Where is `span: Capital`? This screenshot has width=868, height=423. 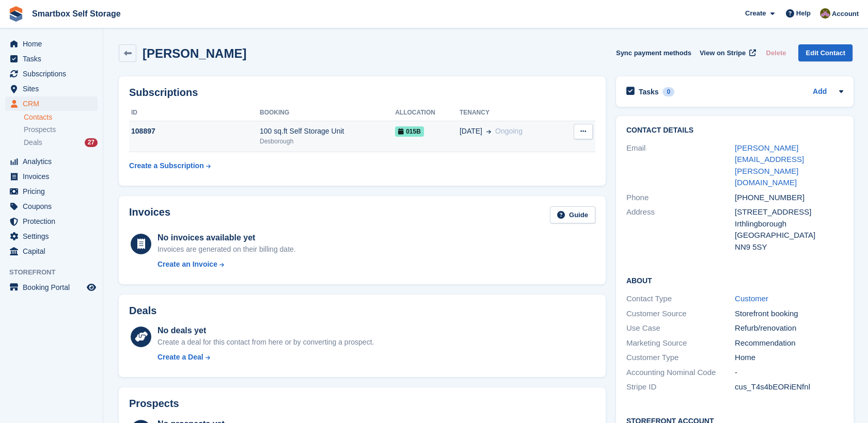
span: Capital is located at coordinates (54, 252).